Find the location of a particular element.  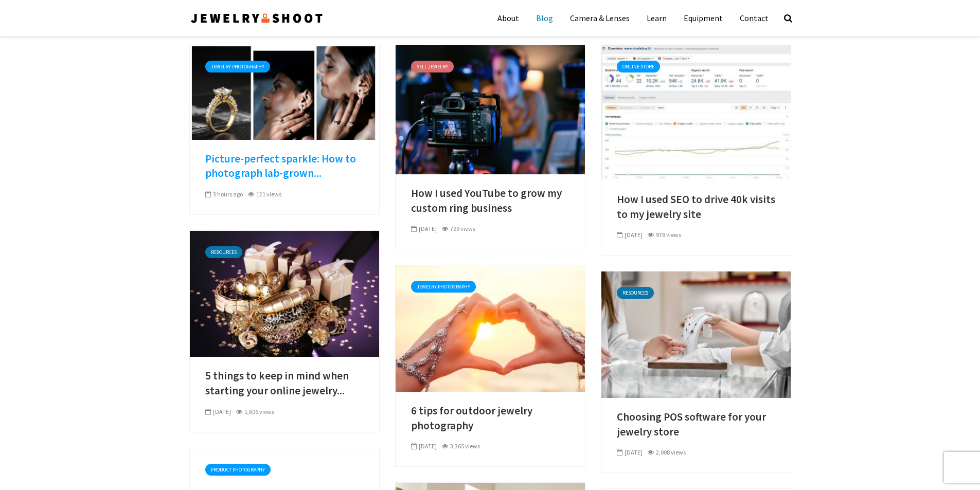

a: Blog is located at coordinates (545, 18).